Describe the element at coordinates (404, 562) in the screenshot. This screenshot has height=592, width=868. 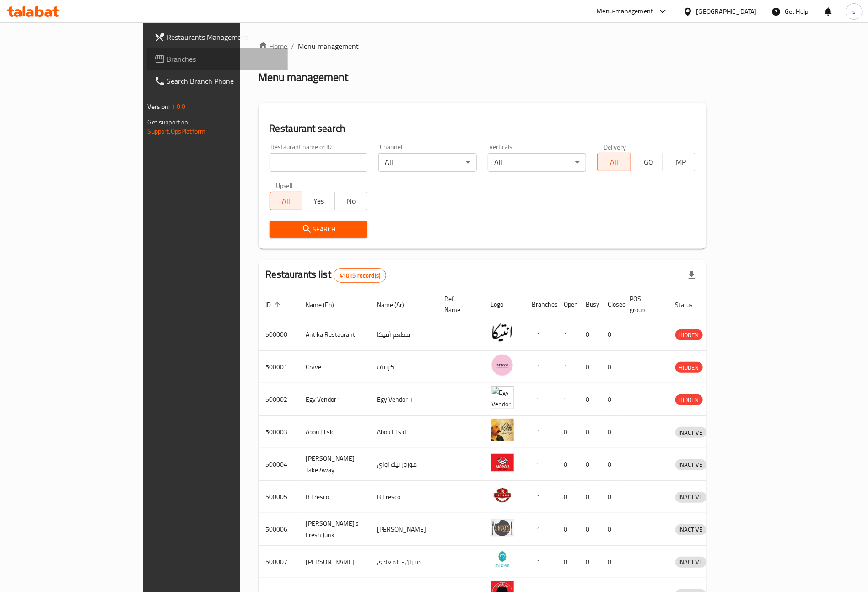
I see `td: ميزان - المعادى` at that location.